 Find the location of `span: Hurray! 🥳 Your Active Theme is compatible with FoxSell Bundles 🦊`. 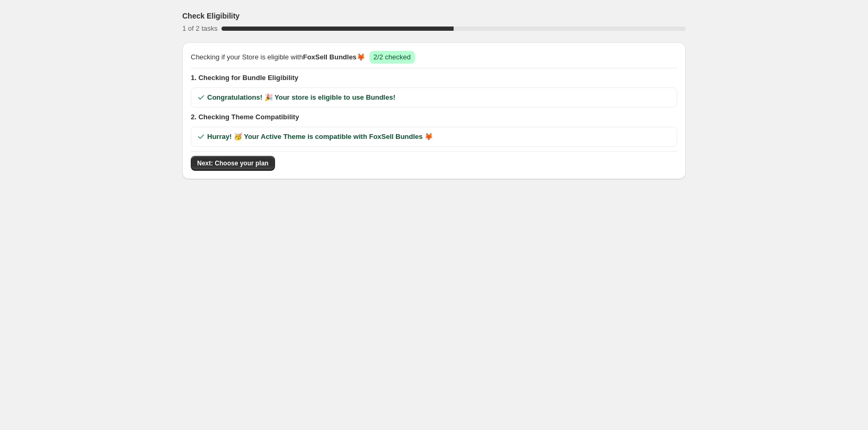

span: Hurray! 🥳 Your Active Theme is compatible with FoxSell Bundles 🦊 is located at coordinates (320, 137).